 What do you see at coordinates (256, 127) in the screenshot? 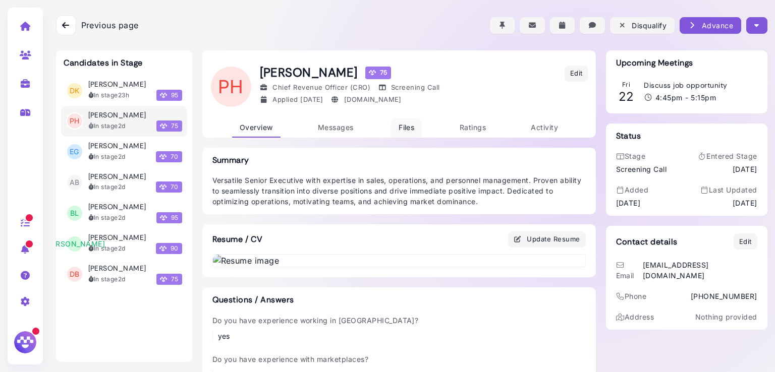
I see `span: Overview` at bounding box center [256, 127].